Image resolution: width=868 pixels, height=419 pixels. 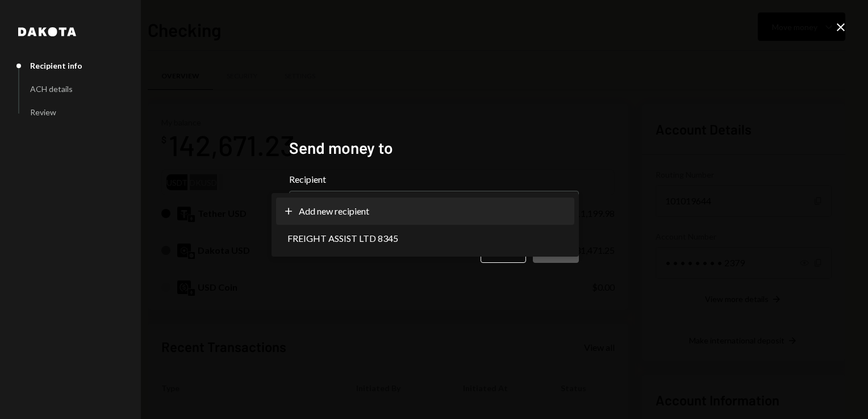 What do you see at coordinates (43, 112) in the screenshot?
I see `div: Review` at bounding box center [43, 112].